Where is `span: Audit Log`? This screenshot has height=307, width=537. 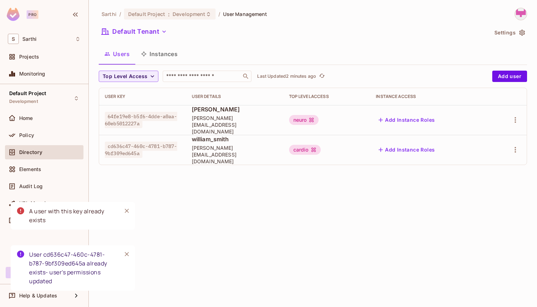
span: Audit Log is located at coordinates (31, 186).